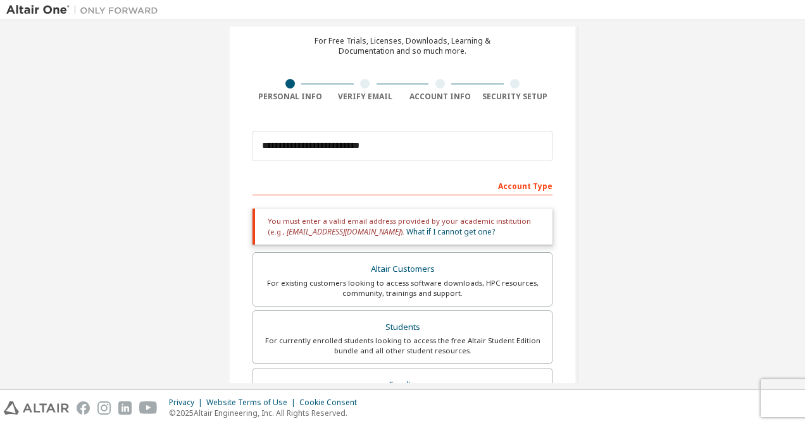  What do you see at coordinates (331, 403) in the screenshot?
I see `div: Cookie Consent` at bounding box center [331, 403].